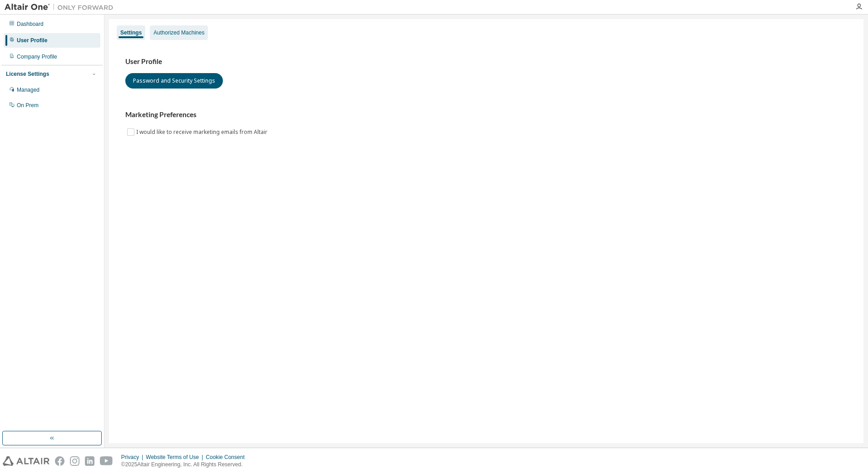 This screenshot has height=474, width=868. What do you see at coordinates (131, 33) in the screenshot?
I see `div: Settings` at bounding box center [131, 33].